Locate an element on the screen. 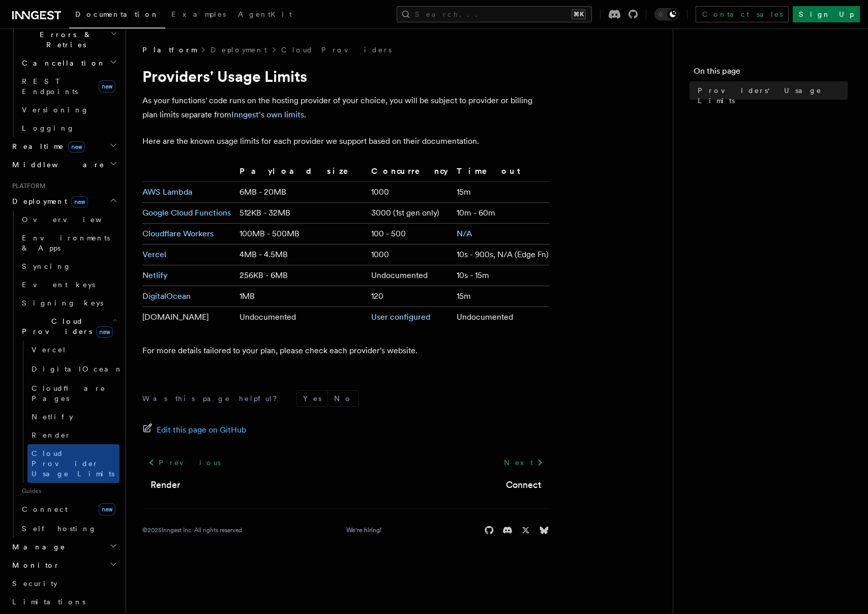 This screenshot has height=614, width=868. th: Timeout is located at coordinates (501, 174).